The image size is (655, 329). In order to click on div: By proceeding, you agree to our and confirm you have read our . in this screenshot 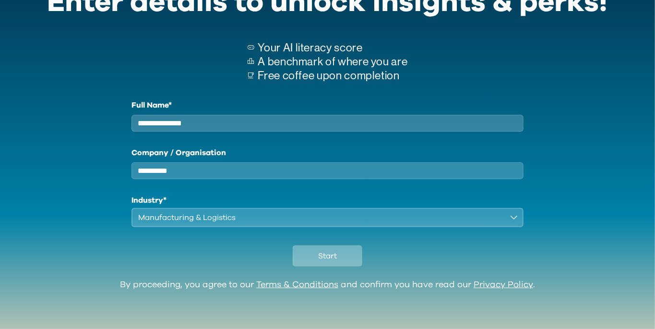, I will do `click(327, 285)`.